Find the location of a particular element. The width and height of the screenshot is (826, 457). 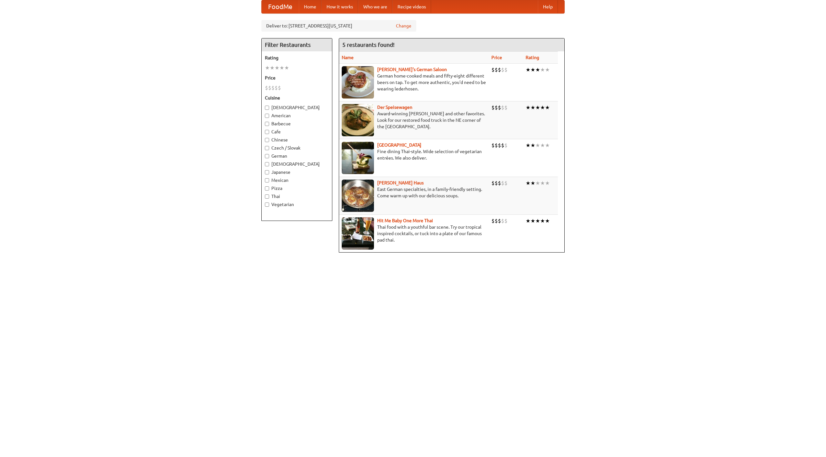

label: Chinese is located at coordinates (297, 140).